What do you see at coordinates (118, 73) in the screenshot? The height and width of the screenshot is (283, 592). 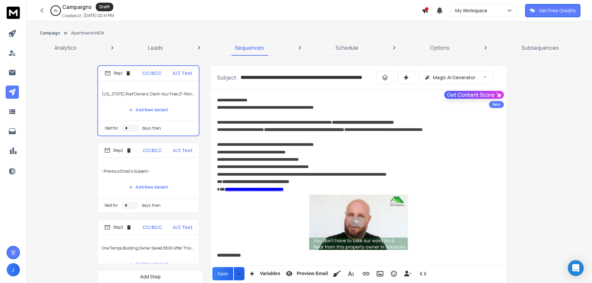 I see `div: Step 1` at bounding box center [118, 73].